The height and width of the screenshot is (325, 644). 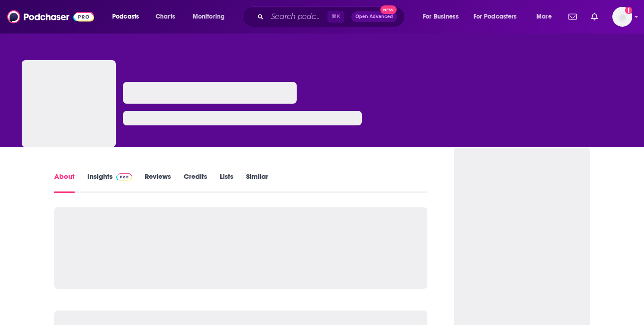 What do you see at coordinates (297, 17) in the screenshot?
I see `input: Search podcasts, credits, & more...` at bounding box center [297, 17].